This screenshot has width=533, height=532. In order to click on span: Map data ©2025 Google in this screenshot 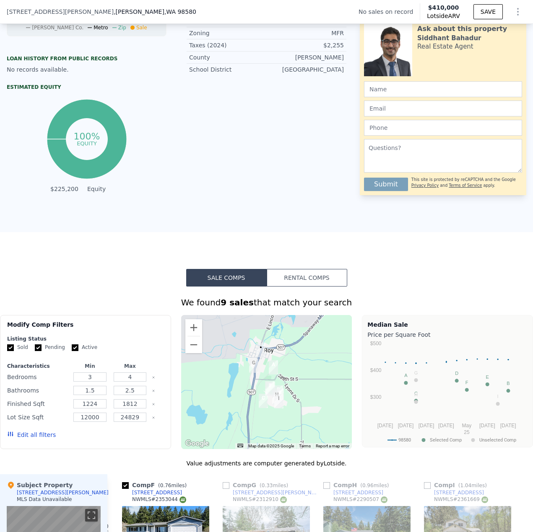, I will do `click(271, 446)`.